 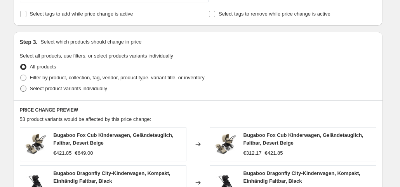 I want to click on strike: €421.85, so click(x=274, y=153).